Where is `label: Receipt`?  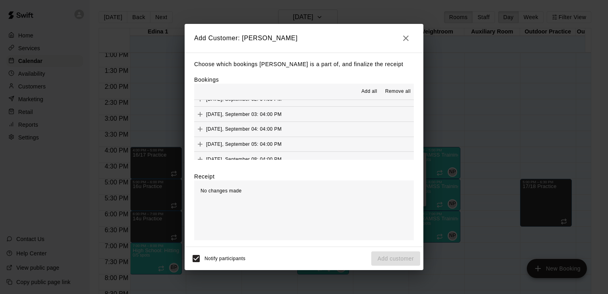 label: Receipt is located at coordinates (204, 176).